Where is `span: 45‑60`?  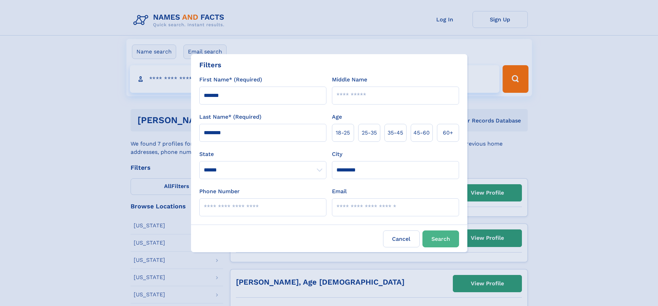
span: 45‑60 is located at coordinates (421, 133).